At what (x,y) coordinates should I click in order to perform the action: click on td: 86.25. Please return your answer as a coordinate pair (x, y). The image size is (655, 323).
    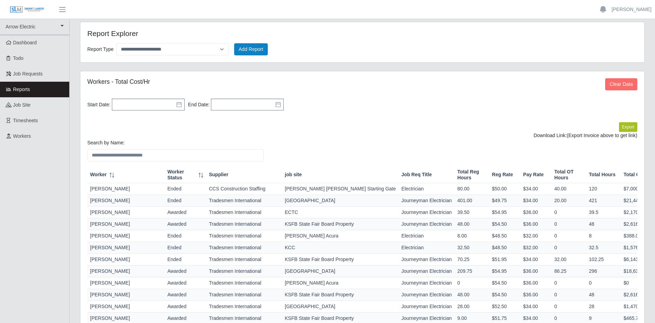
    Looking at the image, I should click on (568, 271).